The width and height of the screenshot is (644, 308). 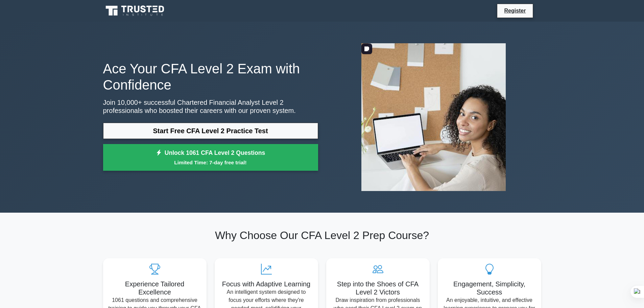 What do you see at coordinates (490, 288) in the screenshot?
I see `h5: Engagement, Simplicity, Success` at bounding box center [490, 288].